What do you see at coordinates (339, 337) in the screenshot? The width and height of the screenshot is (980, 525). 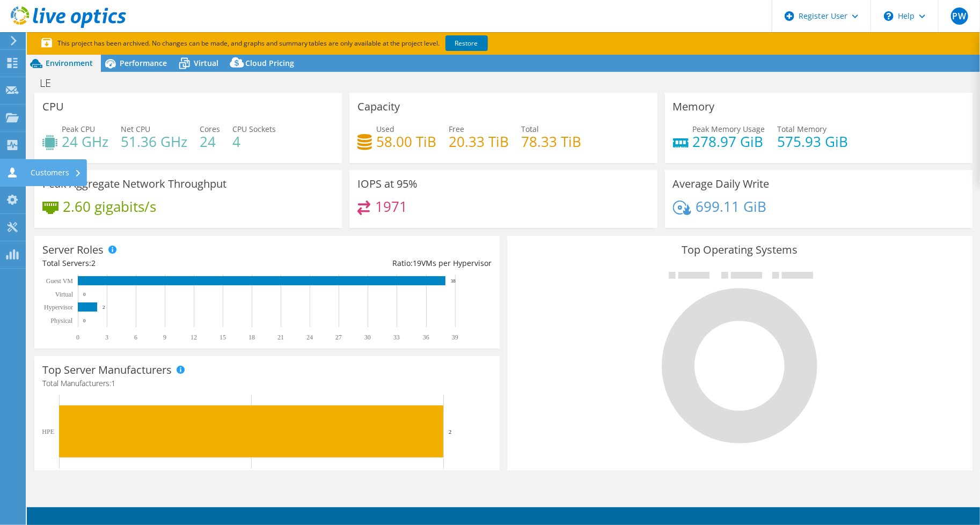 I see `text: 27` at bounding box center [339, 337].